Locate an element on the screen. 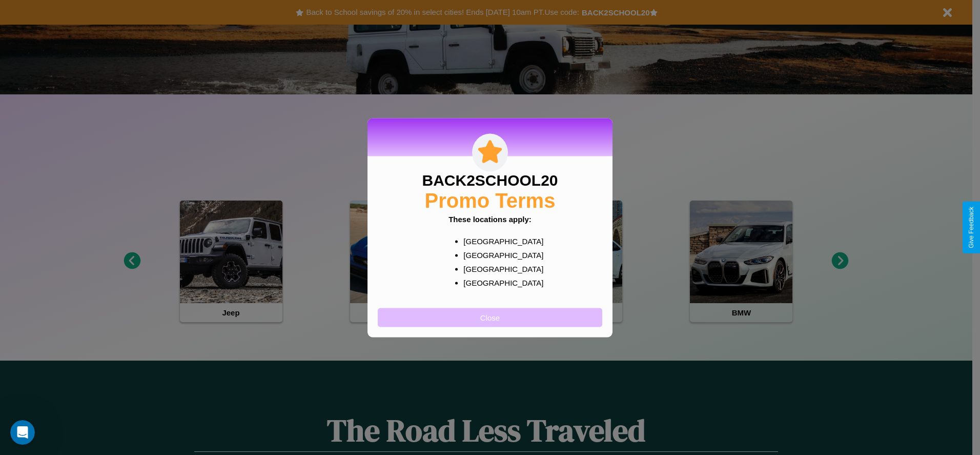 This screenshot has height=455, width=980. button: Close is located at coordinates (490, 317).